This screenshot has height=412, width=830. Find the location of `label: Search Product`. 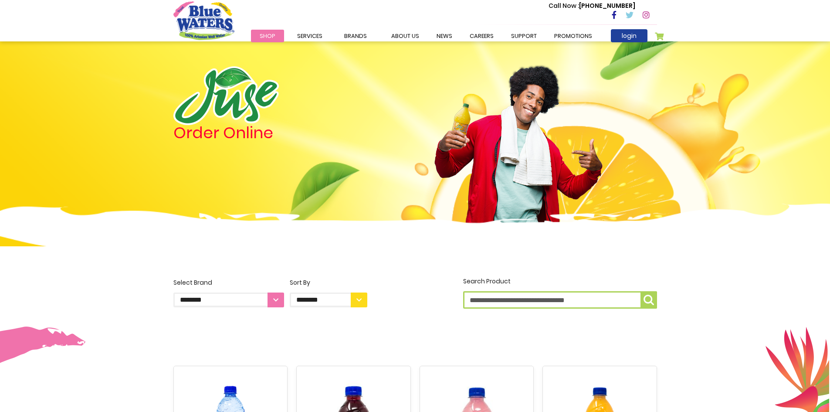

label: Search Product is located at coordinates (560, 292).